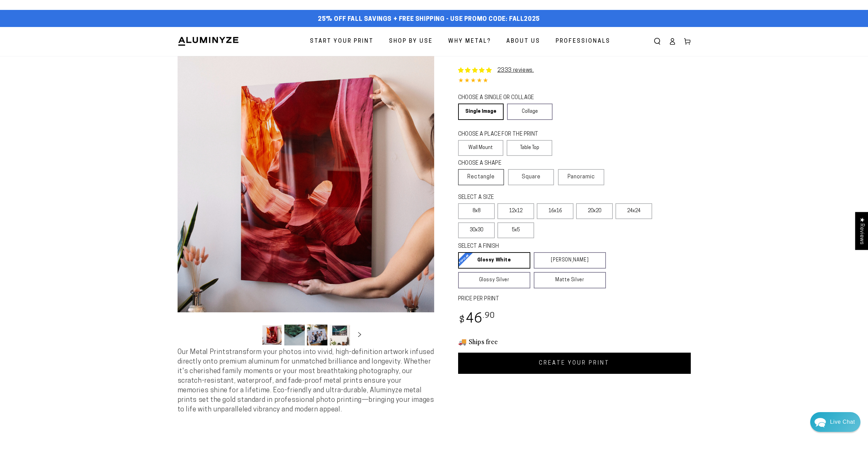  I want to click on a: CREATE YOUR PRINT, so click(574, 363).